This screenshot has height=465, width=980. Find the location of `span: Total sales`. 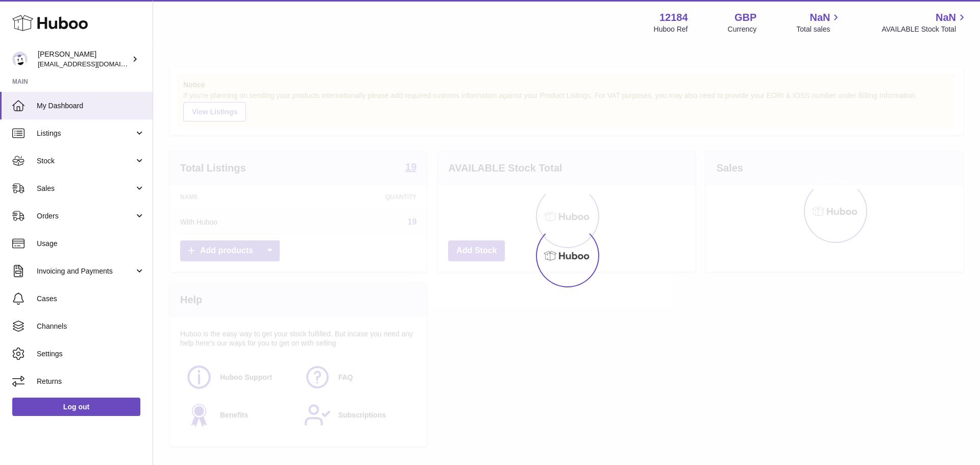

span: Total sales is located at coordinates (818, 29).